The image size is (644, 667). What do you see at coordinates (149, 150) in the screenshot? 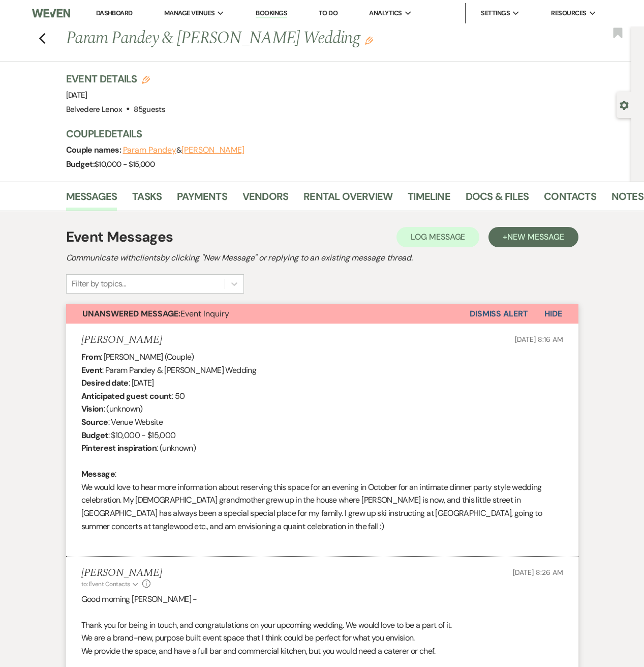
I see `button: Param Pandey` at bounding box center [149, 150].